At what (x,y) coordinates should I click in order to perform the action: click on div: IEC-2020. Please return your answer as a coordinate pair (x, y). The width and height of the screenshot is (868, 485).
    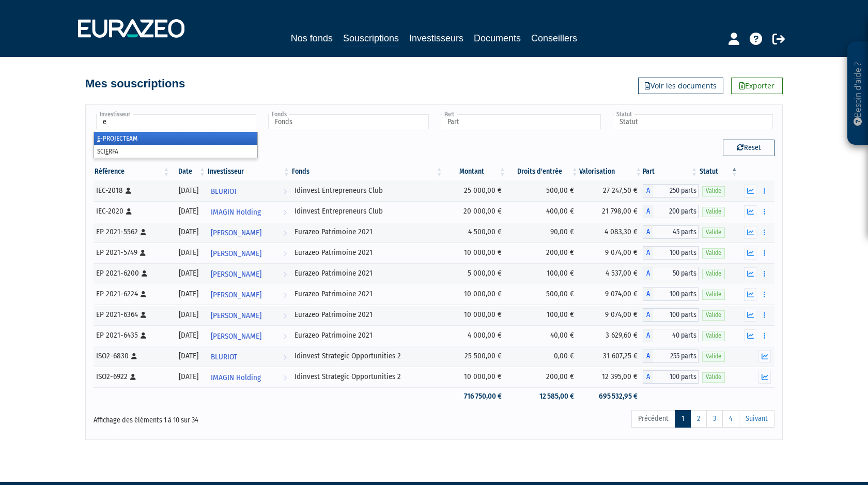
    Looking at the image, I should click on (131, 211).